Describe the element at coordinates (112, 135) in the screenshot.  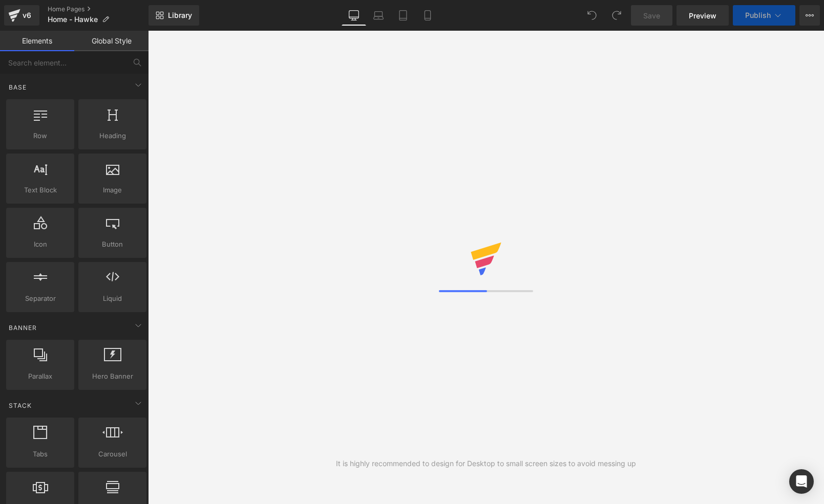
I see `span: Heading` at that location.